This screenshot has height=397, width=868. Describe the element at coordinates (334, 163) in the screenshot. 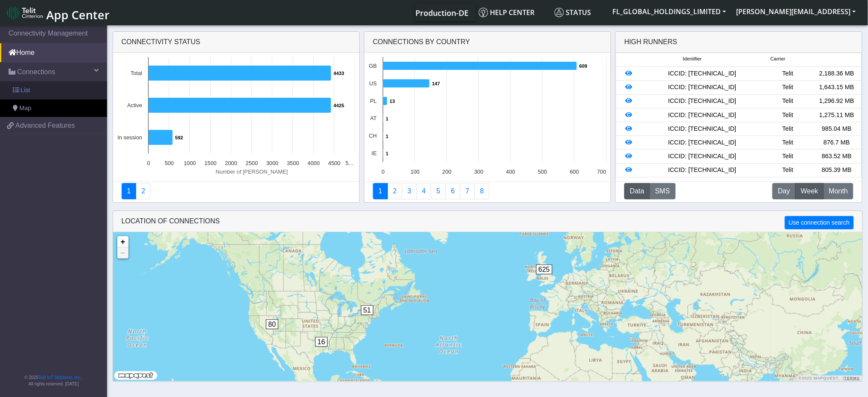

I see `text: 4500` at that location.